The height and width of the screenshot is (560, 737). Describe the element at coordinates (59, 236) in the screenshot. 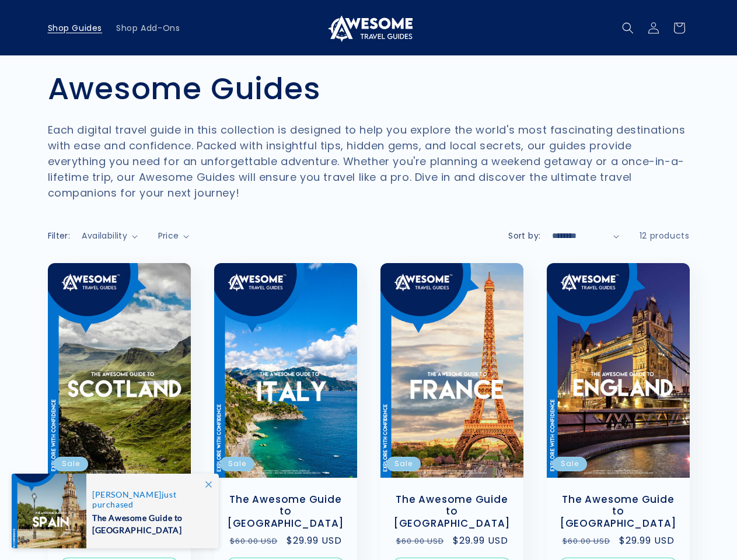

I see `h2: Filter:` at that location.